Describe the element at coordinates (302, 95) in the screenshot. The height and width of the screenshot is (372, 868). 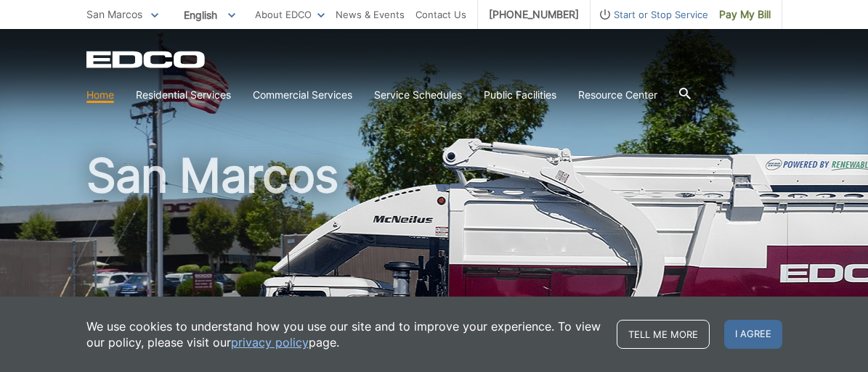
I see `a: Commercial Services` at that location.